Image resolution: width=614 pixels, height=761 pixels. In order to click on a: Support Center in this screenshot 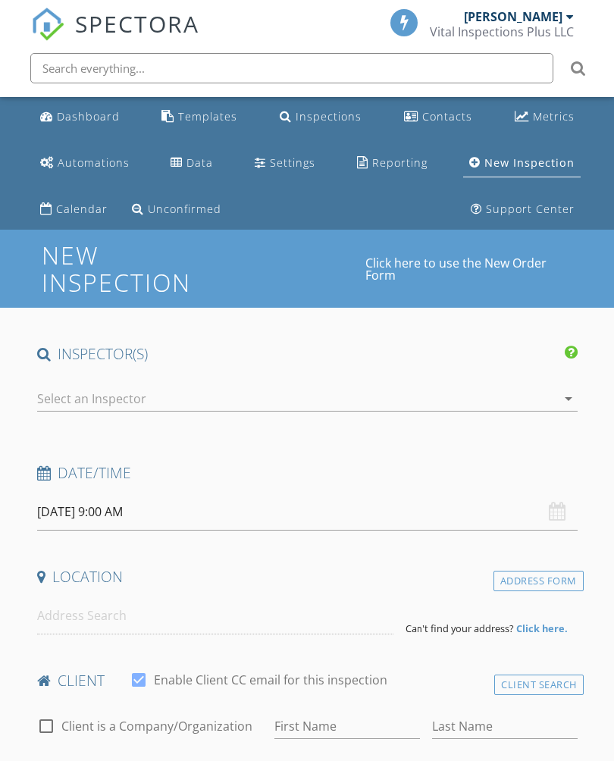, I will do `click(523, 209)`.